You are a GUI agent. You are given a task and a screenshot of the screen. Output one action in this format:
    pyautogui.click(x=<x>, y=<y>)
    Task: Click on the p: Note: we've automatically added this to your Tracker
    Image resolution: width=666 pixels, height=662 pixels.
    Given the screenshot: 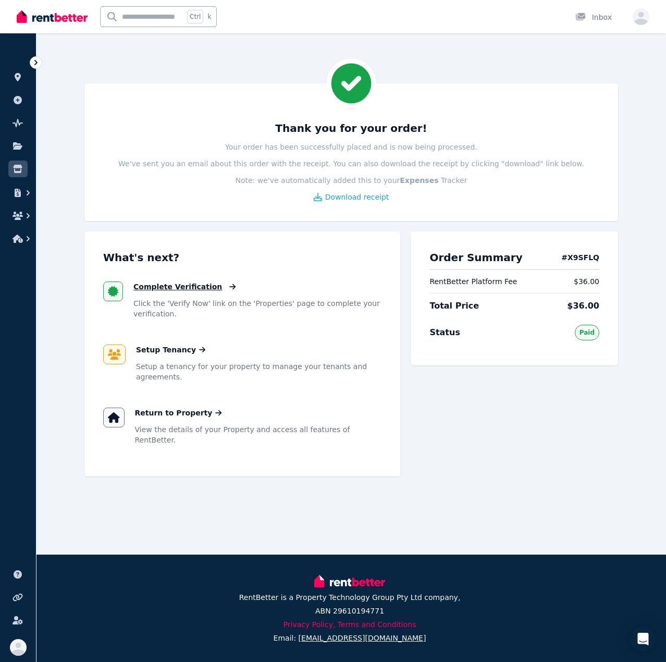 What is the action you would take?
    pyautogui.click(x=351, y=180)
    